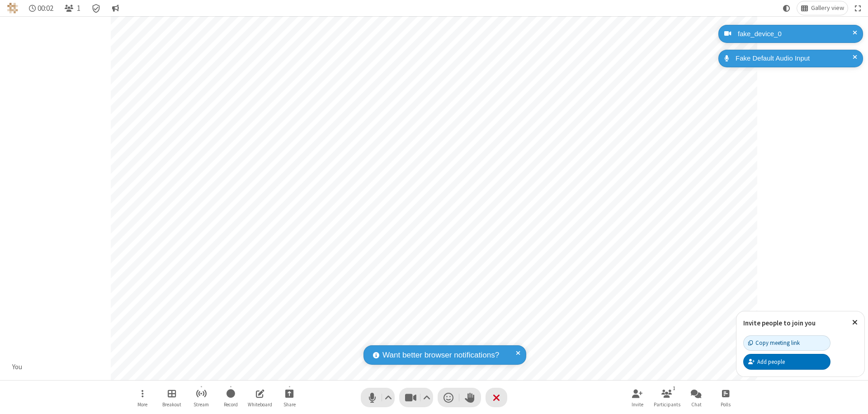 This screenshot has width=868, height=414. What do you see at coordinates (786, 8) in the screenshot?
I see `button: Using system theme` at bounding box center [786, 8].